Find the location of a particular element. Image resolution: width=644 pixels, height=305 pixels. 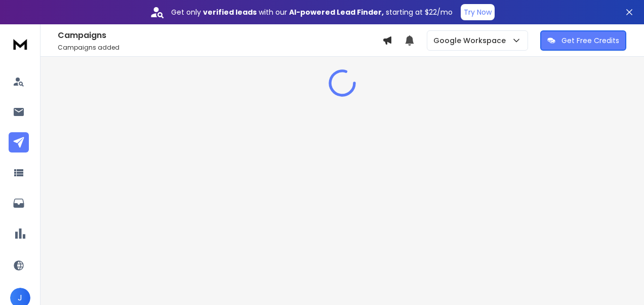

p: Try Now is located at coordinates (478, 12).